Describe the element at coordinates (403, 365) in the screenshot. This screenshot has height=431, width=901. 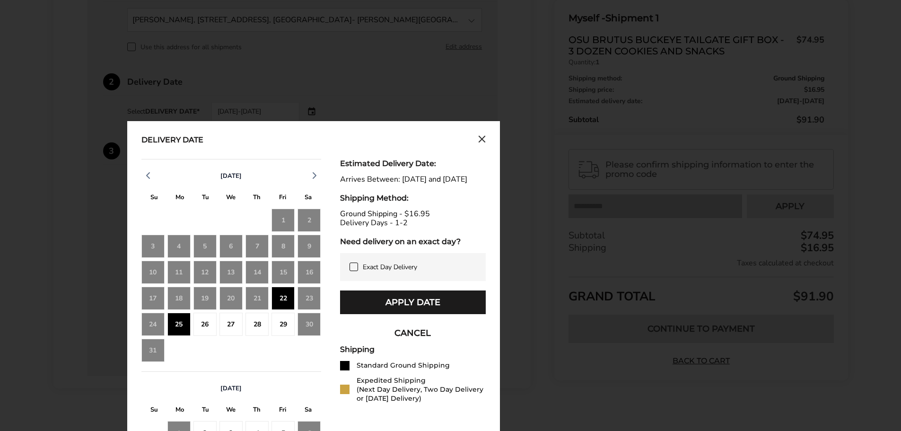
I see `div: Standard Ground Shipping` at that location.